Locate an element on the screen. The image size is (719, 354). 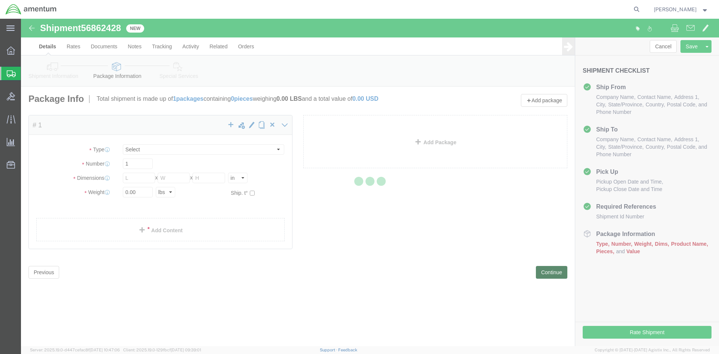
a: Feedback is located at coordinates (348, 350).